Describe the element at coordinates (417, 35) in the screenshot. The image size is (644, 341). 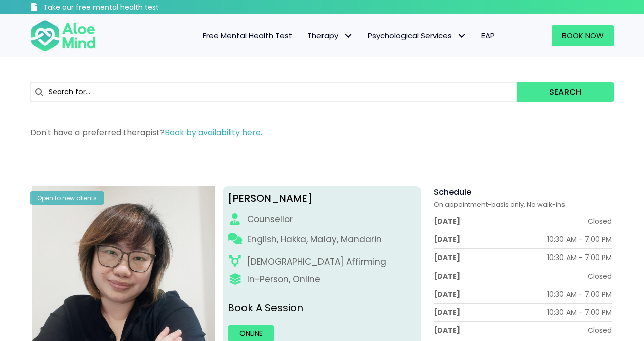
I see `a: Psychological ServicesPsychological Services: submenu` at that location.